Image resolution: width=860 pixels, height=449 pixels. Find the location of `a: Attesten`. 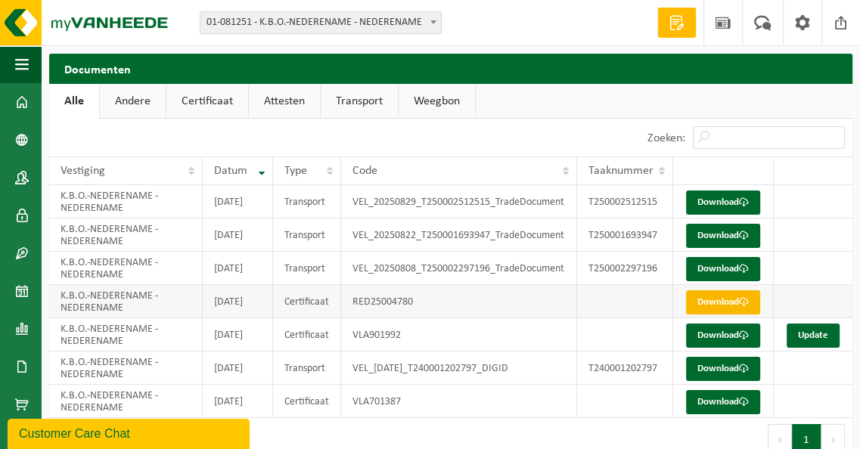

a: Attesten is located at coordinates (284, 101).